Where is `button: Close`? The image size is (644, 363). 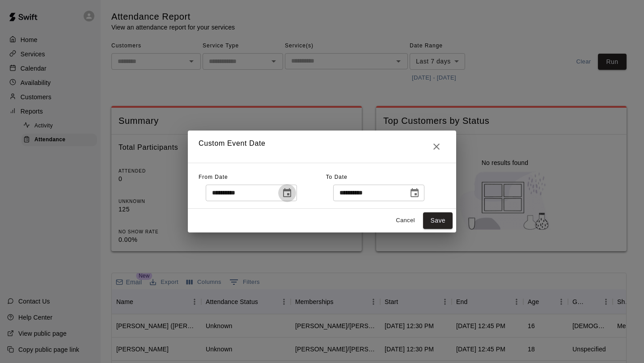
button: Close is located at coordinates (436, 146).